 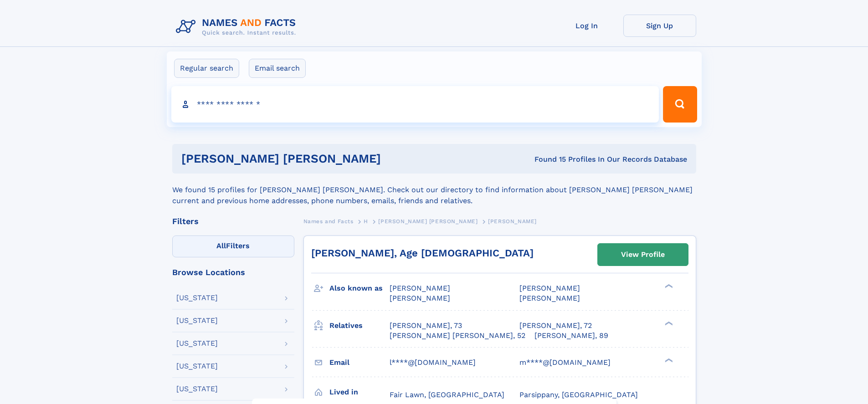 I want to click on a: Log In, so click(x=587, y=26).